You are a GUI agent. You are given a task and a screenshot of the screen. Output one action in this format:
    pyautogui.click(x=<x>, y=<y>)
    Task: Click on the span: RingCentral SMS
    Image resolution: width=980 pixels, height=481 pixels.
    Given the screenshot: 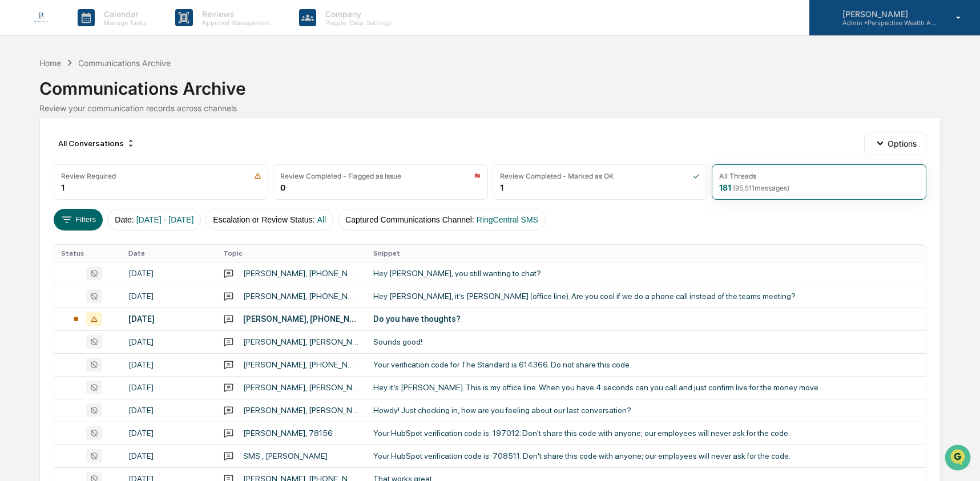 What is the action you would take?
    pyautogui.click(x=507, y=220)
    